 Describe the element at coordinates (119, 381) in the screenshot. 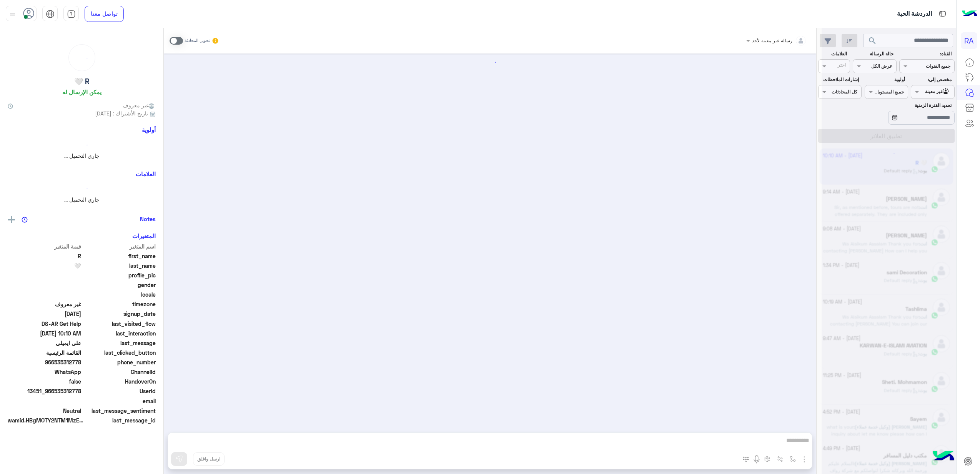

I see `span: HandoverOn` at that location.